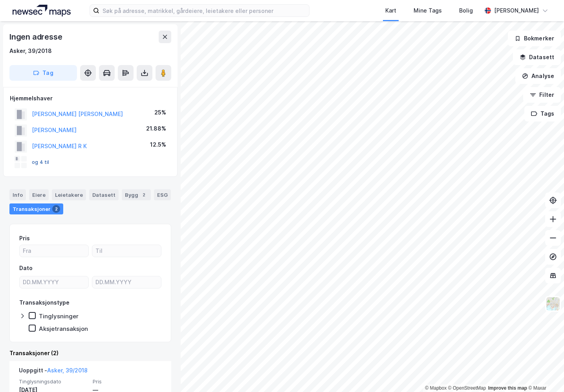  I want to click on span: Pris, so click(127, 382).